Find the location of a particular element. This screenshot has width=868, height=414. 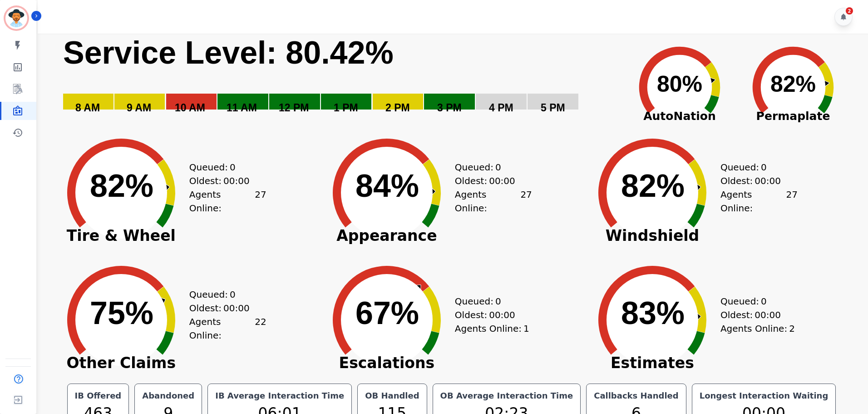

span: Appearance is located at coordinates (387, 236).